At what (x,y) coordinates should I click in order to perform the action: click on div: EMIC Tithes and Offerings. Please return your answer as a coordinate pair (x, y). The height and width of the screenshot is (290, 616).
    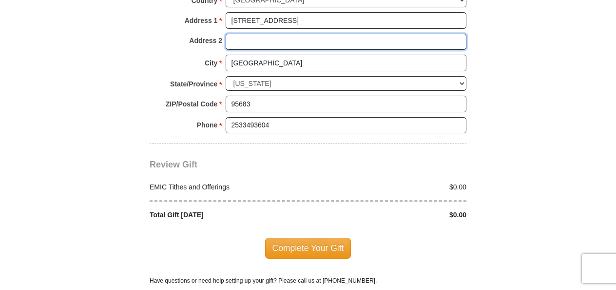
    Looking at the image, I should click on (227, 187).